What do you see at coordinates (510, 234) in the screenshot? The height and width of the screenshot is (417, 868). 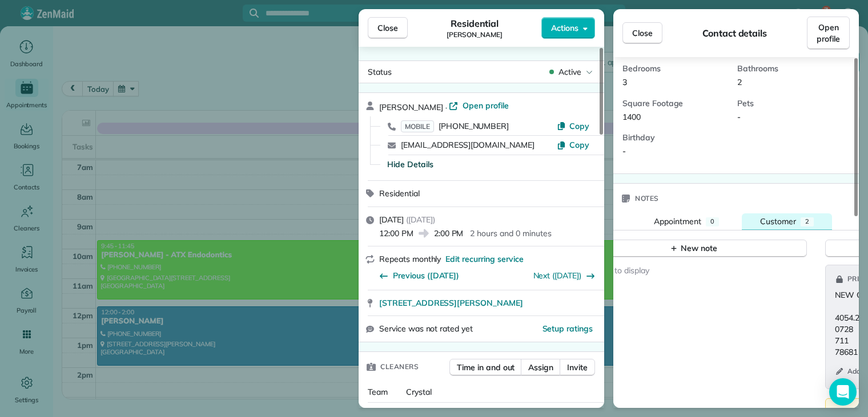 I see `p: 2 hours and 0 minutes` at bounding box center [510, 234].